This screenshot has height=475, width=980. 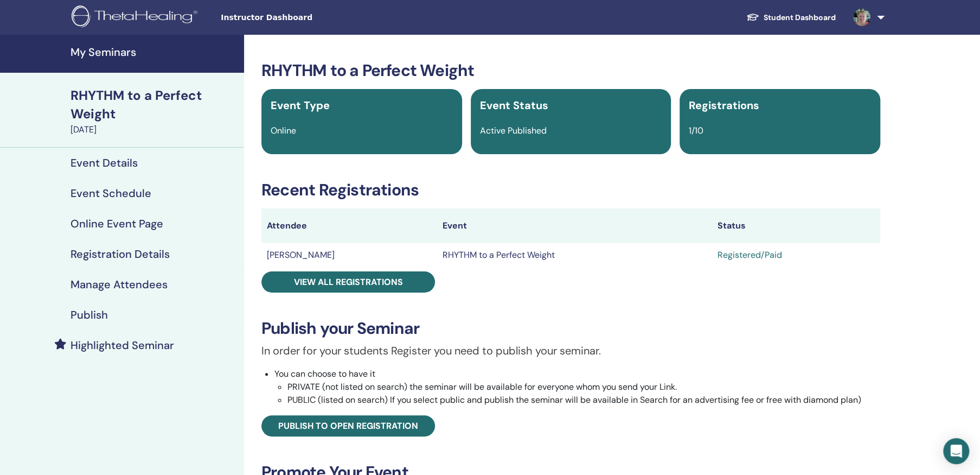 I want to click on h3: Publish your Seminar, so click(x=570, y=328).